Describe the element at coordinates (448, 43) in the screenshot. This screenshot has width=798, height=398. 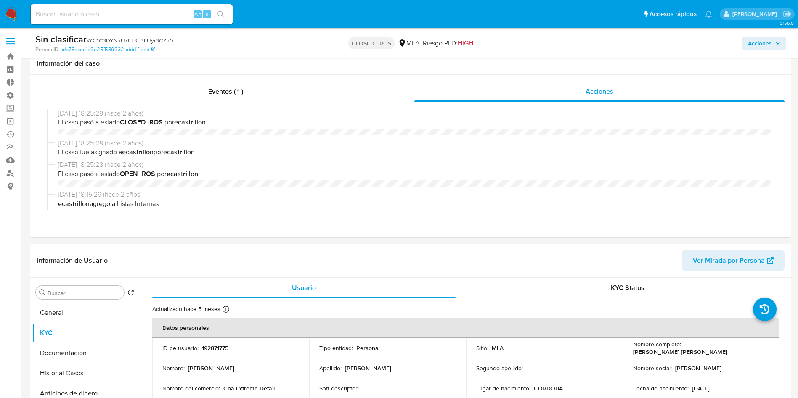
I see `span: Riesgo PLD:` at that location.